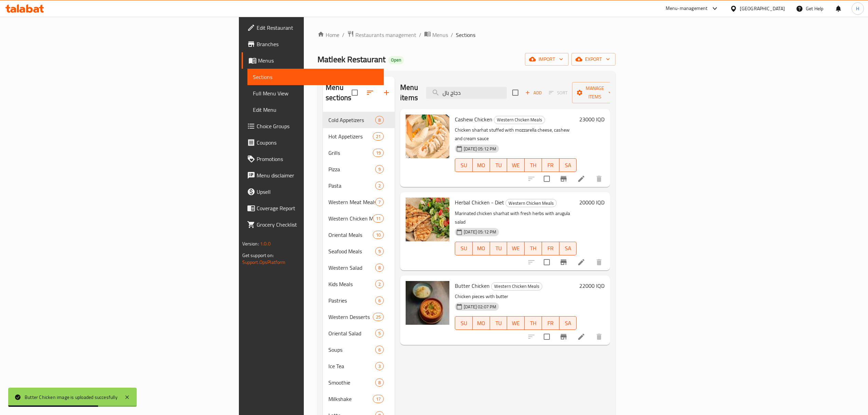 The height and width of the screenshot is (415, 868). Describe the element at coordinates (313, 208) in the screenshot. I see `a: Coverage Report` at that location.